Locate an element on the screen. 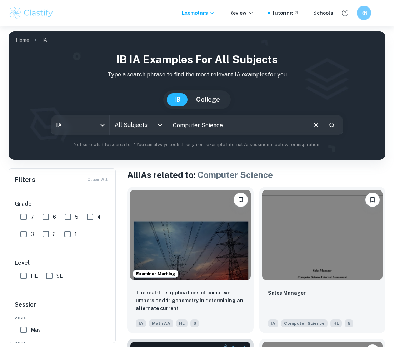 This screenshot has width=394, height=347. span: 4 is located at coordinates (99, 217).